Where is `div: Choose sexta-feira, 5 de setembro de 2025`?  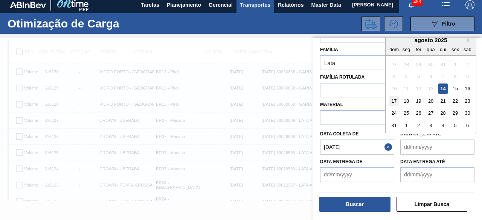
div: Choose sexta-feira, 5 de setembro de 2025 is located at coordinates (455, 125).